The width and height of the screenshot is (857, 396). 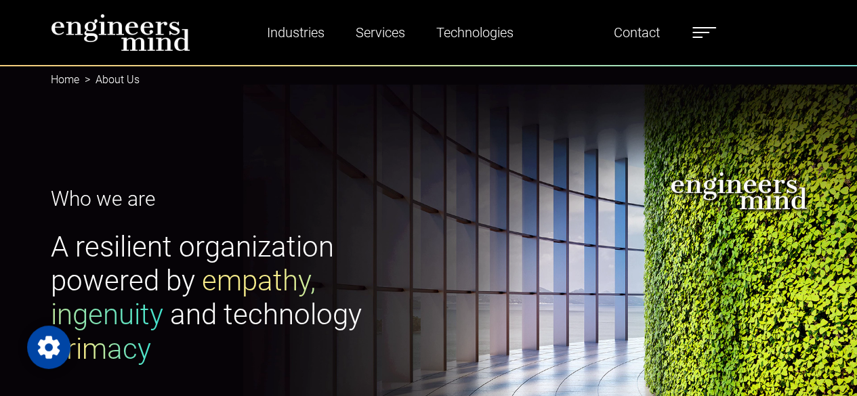 What do you see at coordinates (475, 33) in the screenshot?
I see `a: Technologies` at bounding box center [475, 33].